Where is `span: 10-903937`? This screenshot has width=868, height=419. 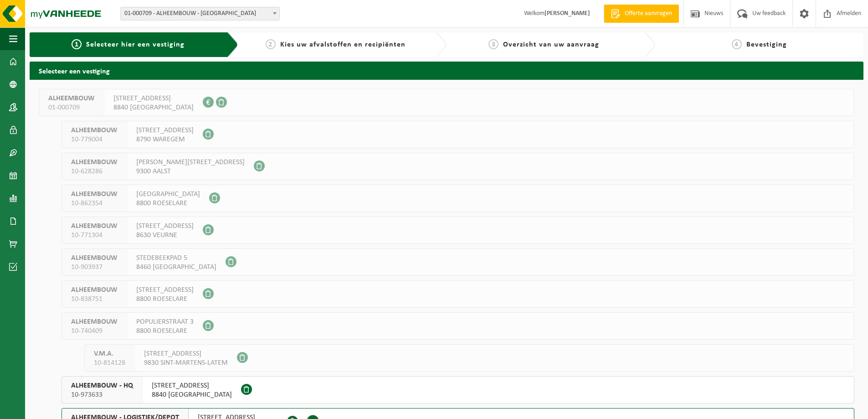
span: 10-903937 is located at coordinates (95, 267).